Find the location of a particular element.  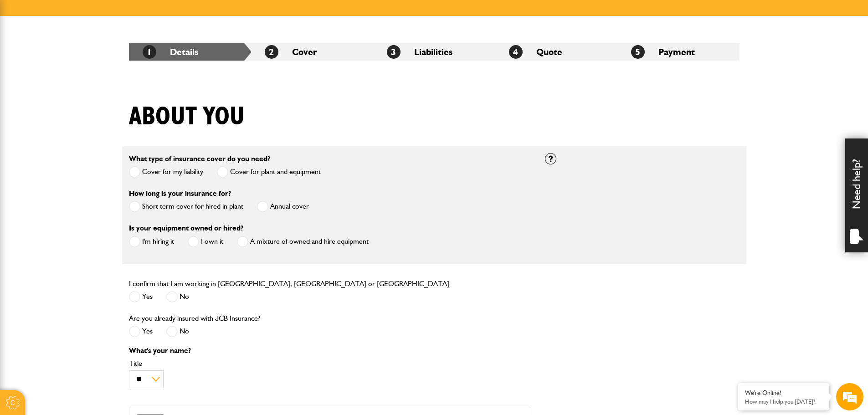

h1: About you is located at coordinates (187, 117).